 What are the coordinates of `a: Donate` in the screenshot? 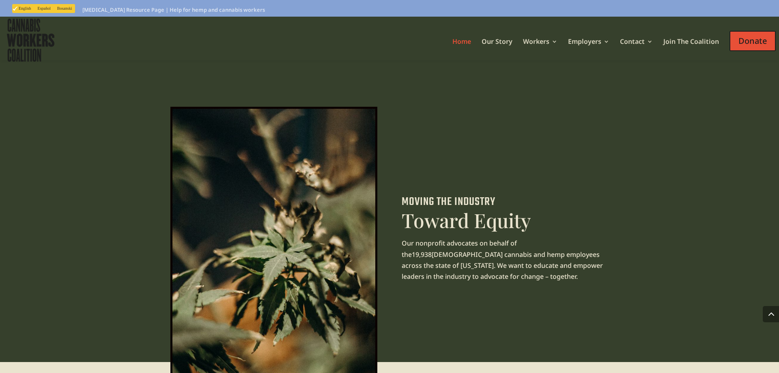 It's located at (753, 40).